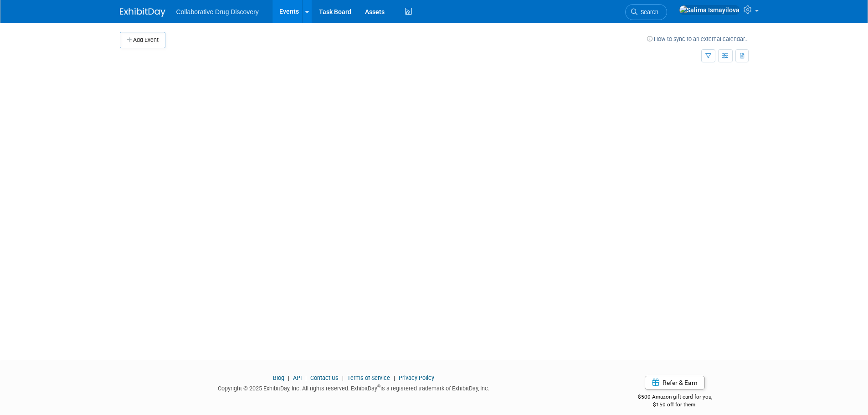  Describe the element at coordinates (709, 10) in the screenshot. I see `img: Salima Ismayilova` at that location.